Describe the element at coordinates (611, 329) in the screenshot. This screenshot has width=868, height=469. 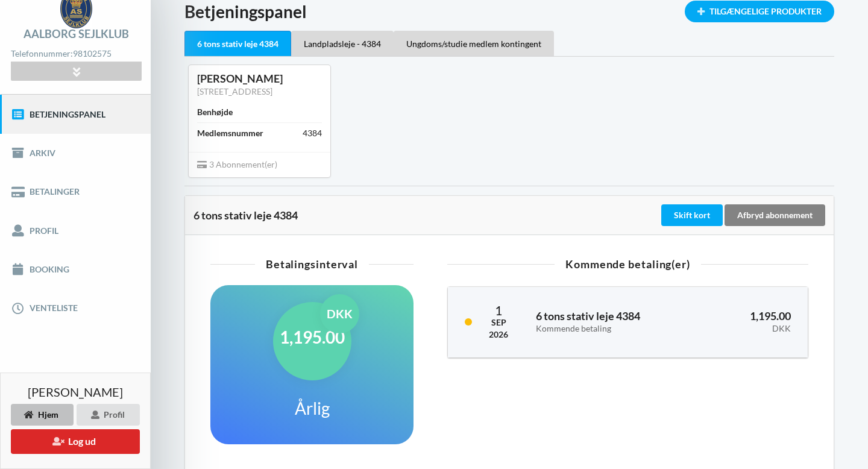
I see `div: Kommende betaling` at that location.